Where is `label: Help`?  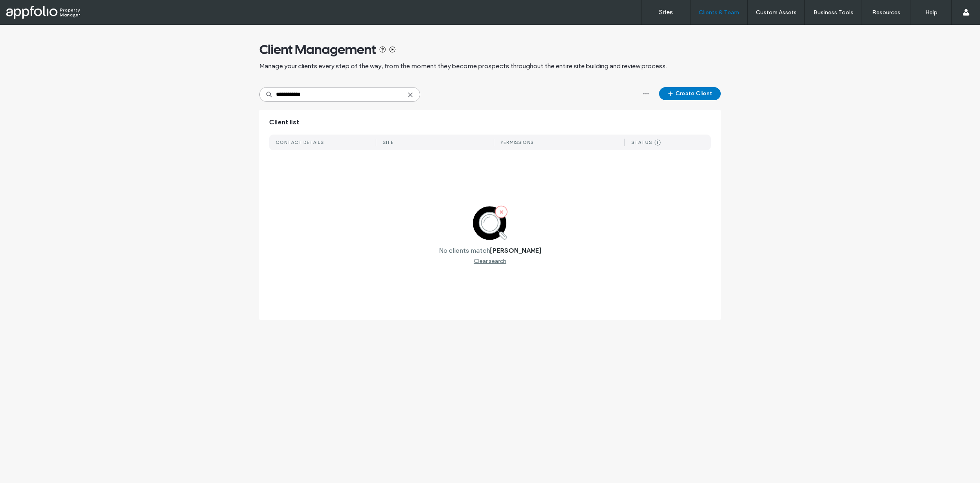 label: Help is located at coordinates (932, 12).